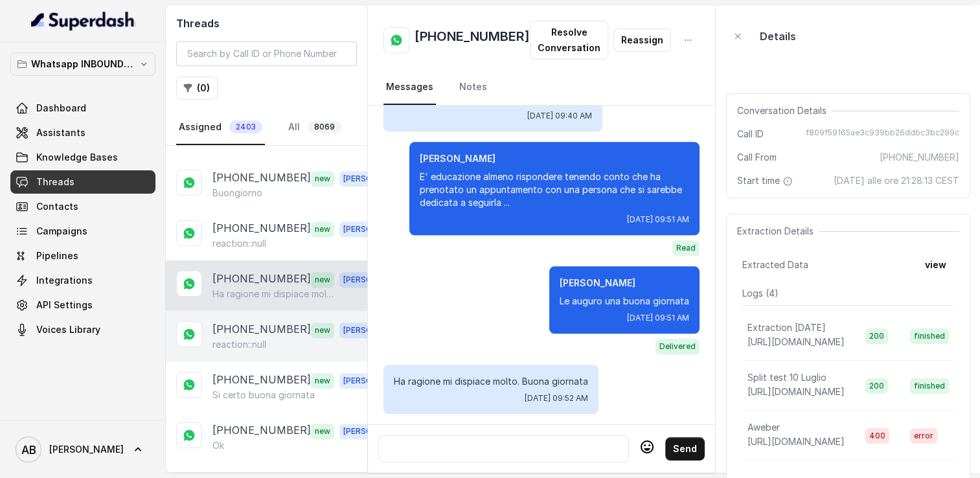  I want to click on span: 2403, so click(246, 127).